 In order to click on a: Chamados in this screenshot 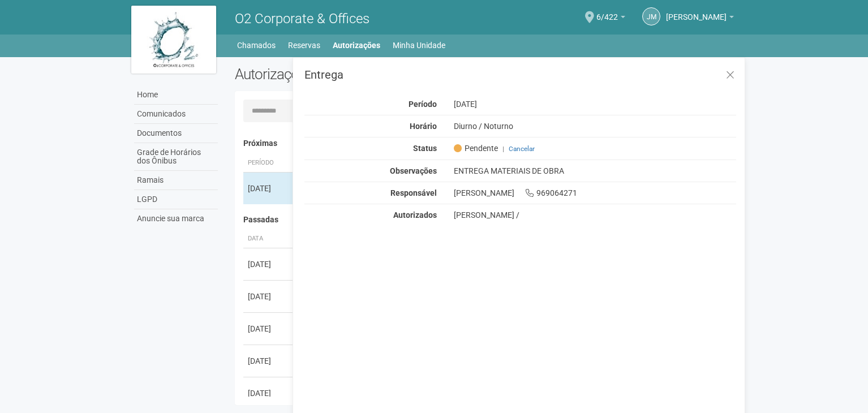, I will do `click(256, 46)`.